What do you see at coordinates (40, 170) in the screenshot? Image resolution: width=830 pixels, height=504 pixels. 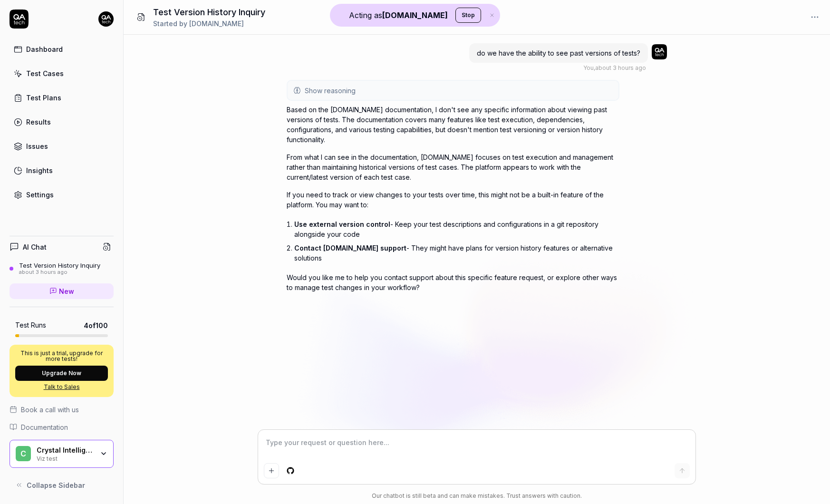 I see `div: Insights` at bounding box center [40, 170].